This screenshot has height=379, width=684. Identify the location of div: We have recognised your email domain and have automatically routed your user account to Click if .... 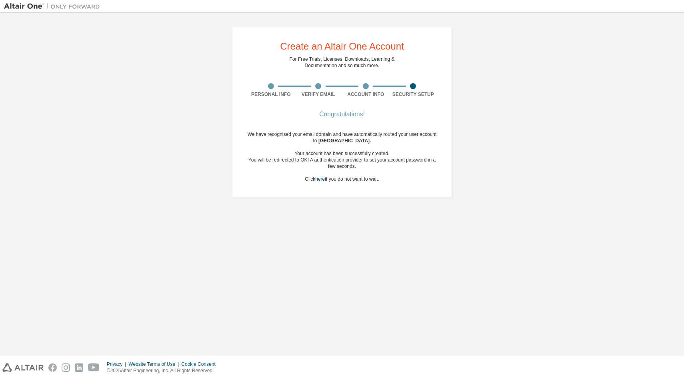
(342, 157).